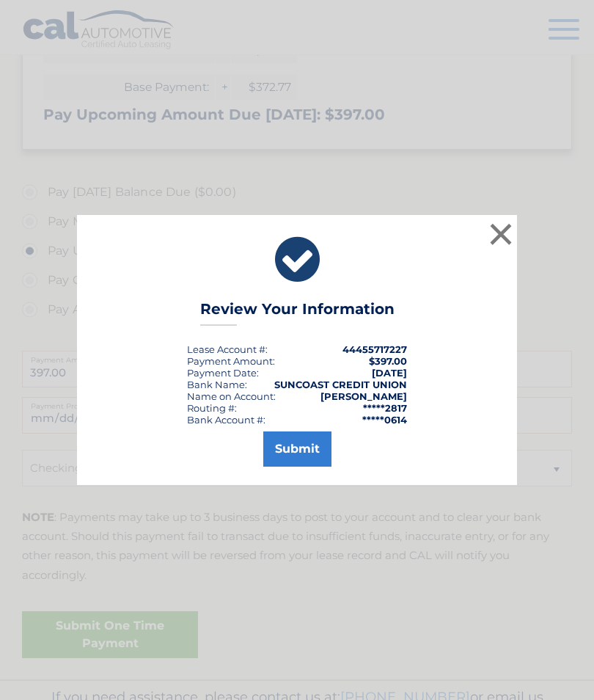  What do you see at coordinates (375, 350) in the screenshot?
I see `strong: 44455717227` at bounding box center [375, 350].